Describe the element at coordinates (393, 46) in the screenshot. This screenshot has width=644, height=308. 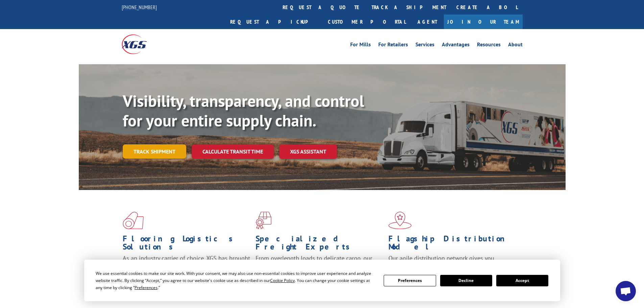
I see `a: For Retailers` at that location.